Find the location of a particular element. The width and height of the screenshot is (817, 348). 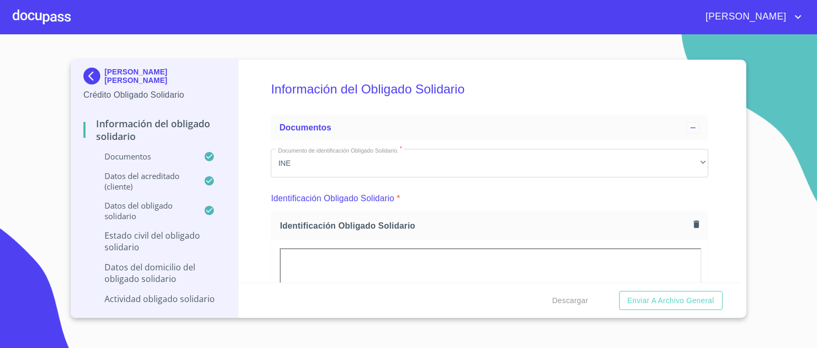

span: Enviar a Archivo General is located at coordinates (671, 300).